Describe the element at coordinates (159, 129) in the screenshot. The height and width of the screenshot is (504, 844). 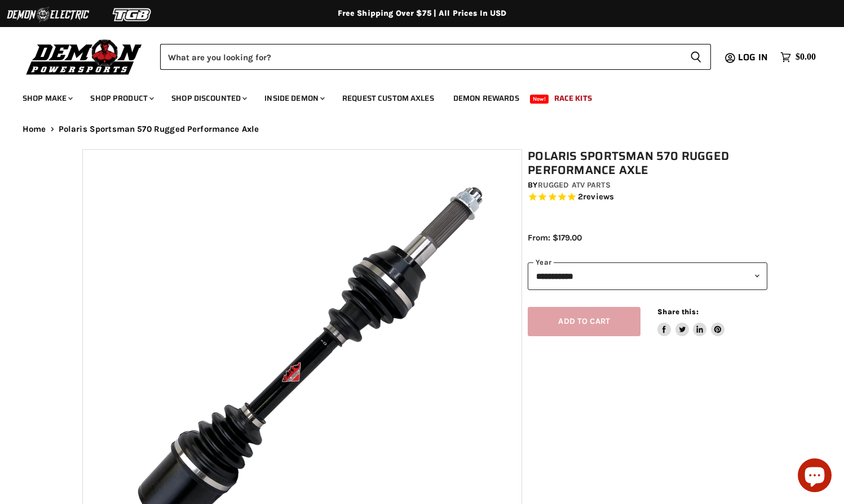
I see `span: Polaris Sportsman 570 Rugged Performance Axle` at that location.